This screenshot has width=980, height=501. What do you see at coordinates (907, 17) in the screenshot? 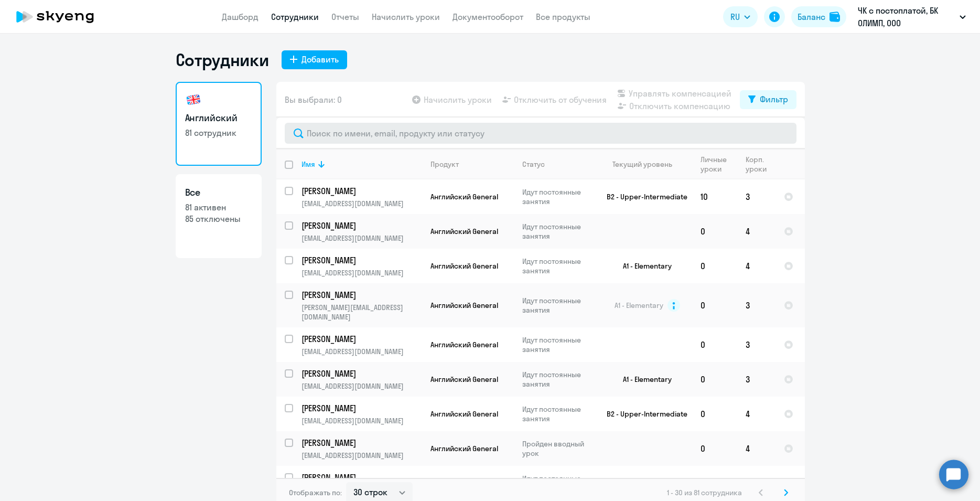
I see `p: ЧК с постоплатой, БК ОЛИМП, ООО` at bounding box center [907, 17].